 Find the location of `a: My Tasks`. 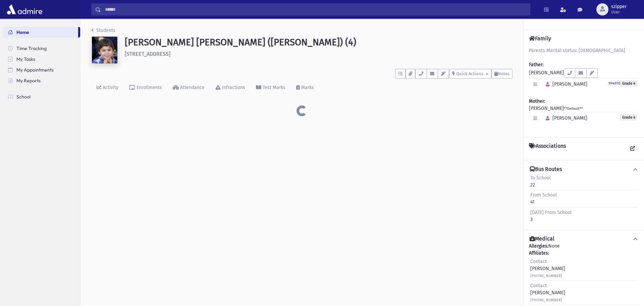

a: My Tasks is located at coordinates (41, 59).